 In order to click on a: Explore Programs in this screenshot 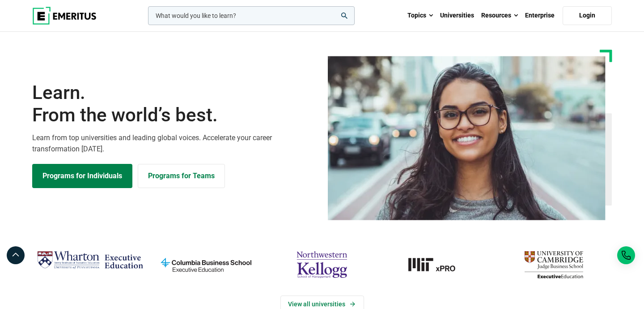, I will do `click(82, 176)`.